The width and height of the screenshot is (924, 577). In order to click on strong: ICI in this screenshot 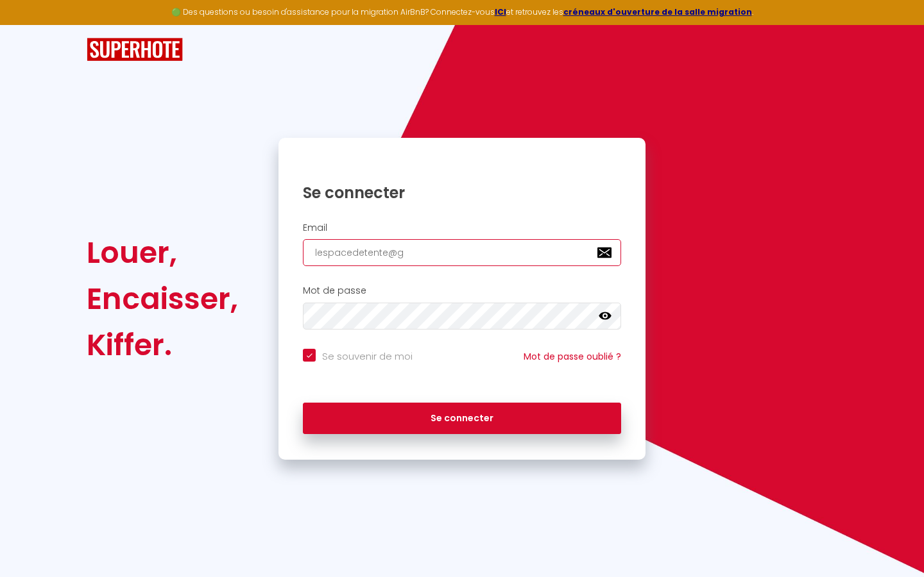, I will do `click(501, 12)`.